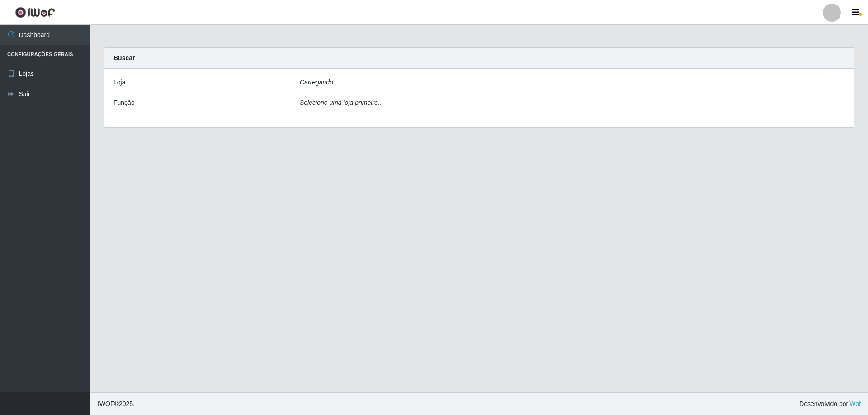 This screenshot has height=415, width=868. I want to click on span: Desenvolvido por, so click(830, 404).